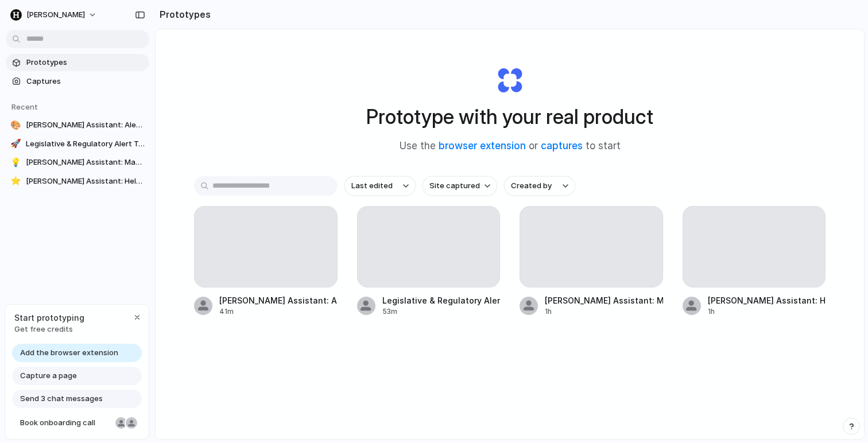  I want to click on span: Capture a page, so click(48, 376).